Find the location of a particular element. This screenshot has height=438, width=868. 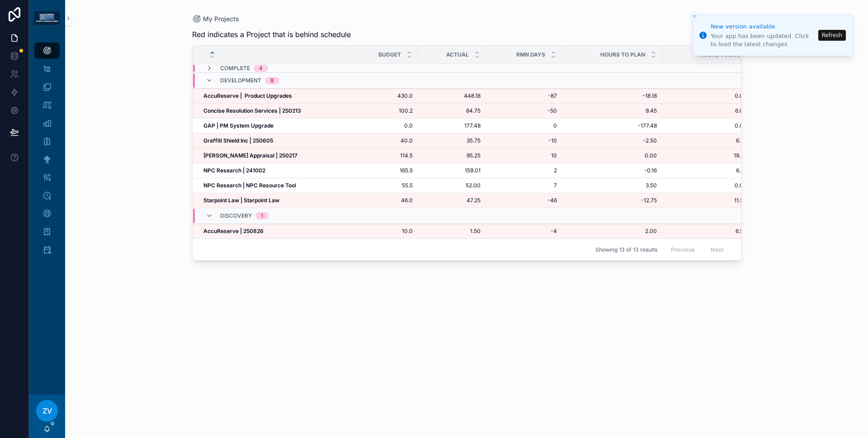

a: 11.50 is located at coordinates (705, 200).